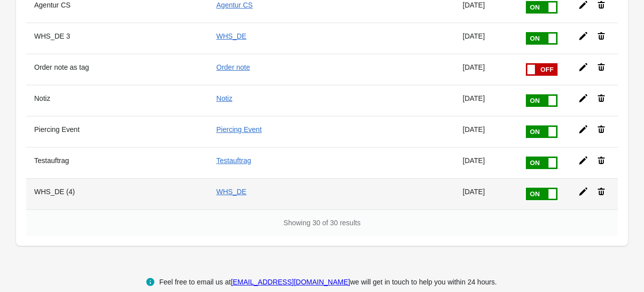 The image size is (644, 292). Describe the element at coordinates (117, 162) in the screenshot. I see `th: Testauftrag` at that location.